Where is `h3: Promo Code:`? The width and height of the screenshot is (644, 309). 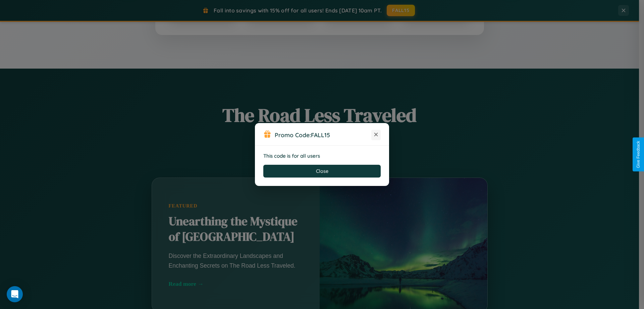 h3: Promo Code: is located at coordinates (323, 134).